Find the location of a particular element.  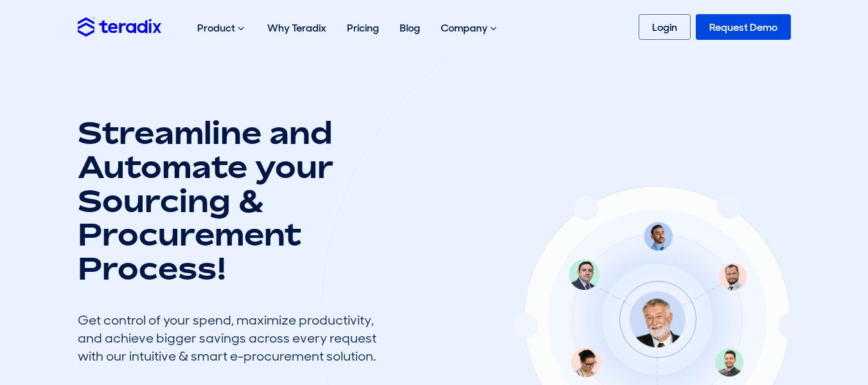

div: Company is located at coordinates (469, 28).